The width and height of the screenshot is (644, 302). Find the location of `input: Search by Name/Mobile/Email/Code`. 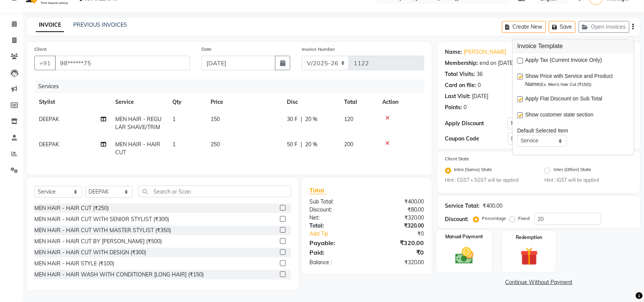

input: Search by Name/Mobile/Email/Code is located at coordinates (123, 63).